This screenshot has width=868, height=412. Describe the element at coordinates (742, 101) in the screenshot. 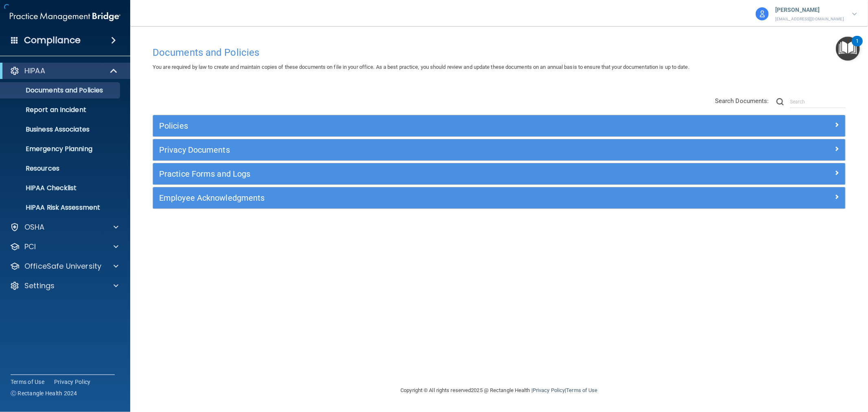

I see `span: Search Documents:` at that location.